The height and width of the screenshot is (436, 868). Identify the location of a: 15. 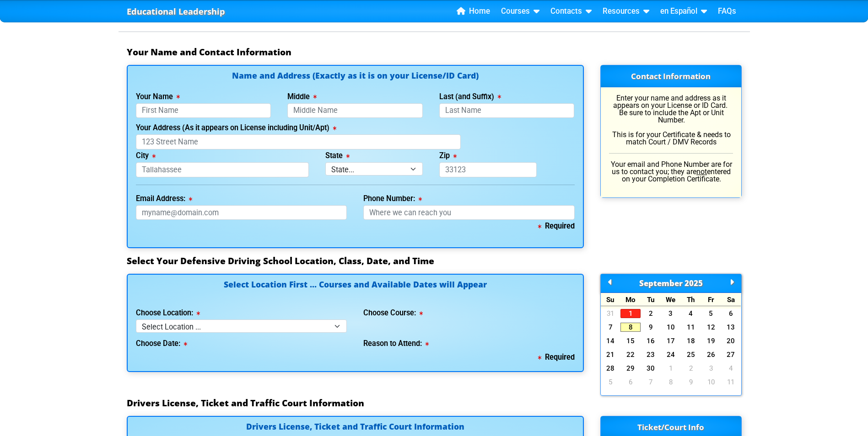
(630, 341).